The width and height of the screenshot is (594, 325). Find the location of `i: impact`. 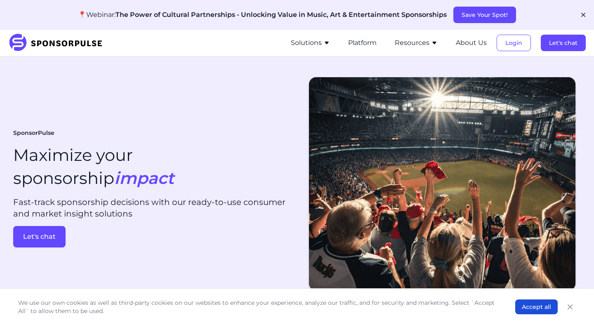

i: impact is located at coordinates (144, 178).